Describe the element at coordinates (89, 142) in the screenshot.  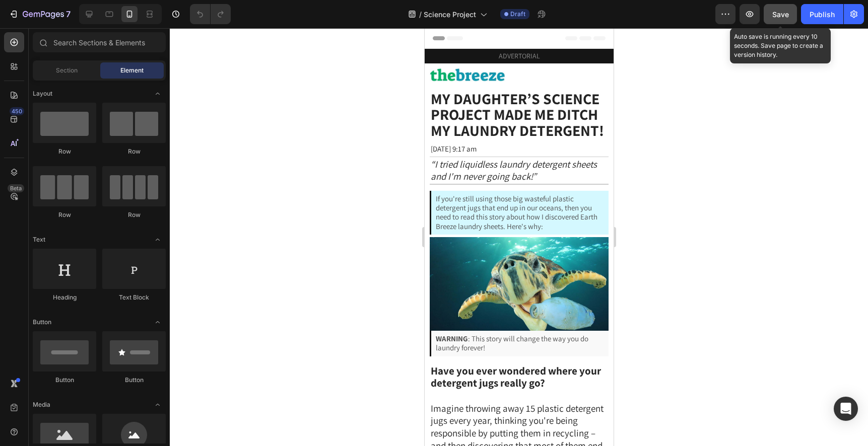
I see `i: “I tried liquidless laundry detergent sheets and I'm never going back!”` at that location.